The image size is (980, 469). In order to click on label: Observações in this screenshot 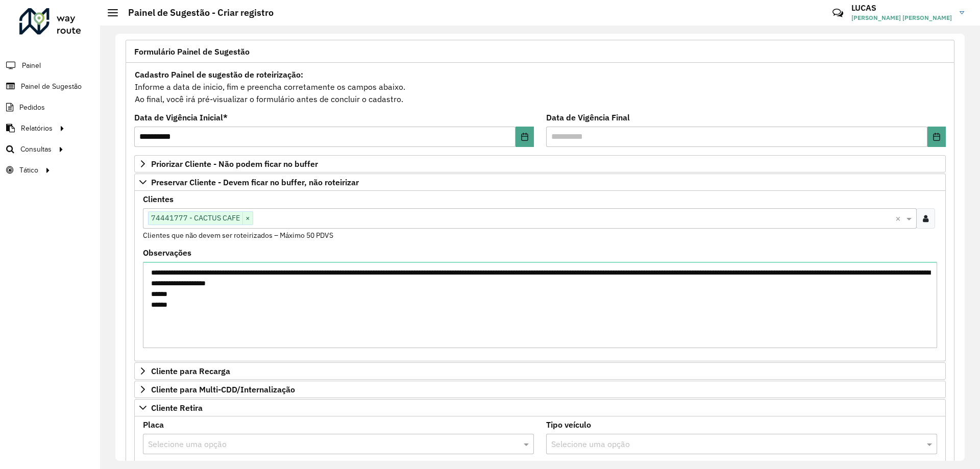, I will do `click(167, 253)`.